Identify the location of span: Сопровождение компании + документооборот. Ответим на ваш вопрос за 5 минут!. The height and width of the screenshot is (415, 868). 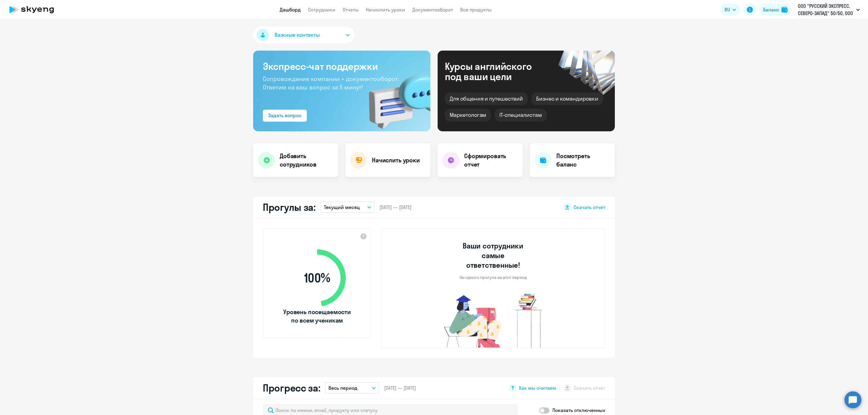
(331, 83).